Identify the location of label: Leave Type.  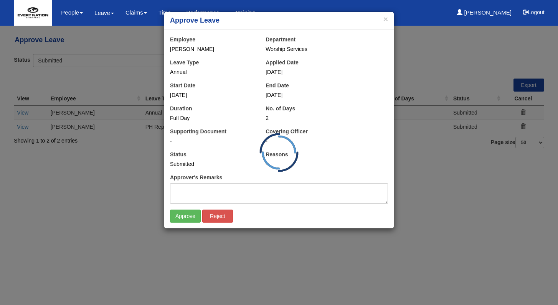
(184, 63).